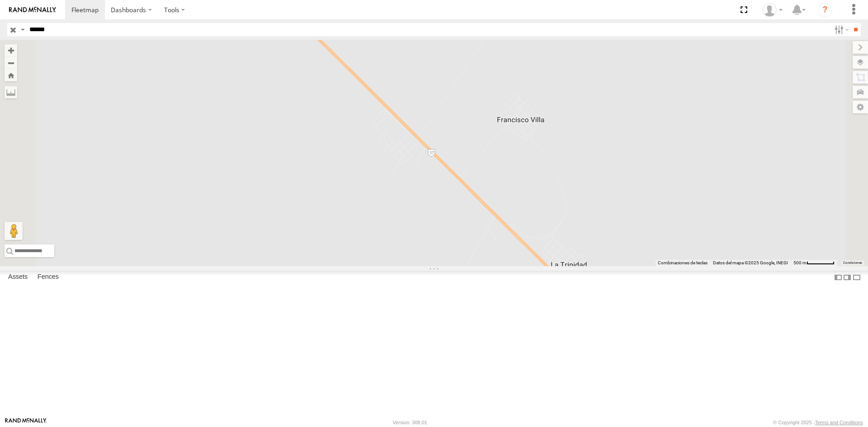 The width and height of the screenshot is (868, 427). What do you see at coordinates (11, 92) in the screenshot?
I see `label: Measure` at bounding box center [11, 92].